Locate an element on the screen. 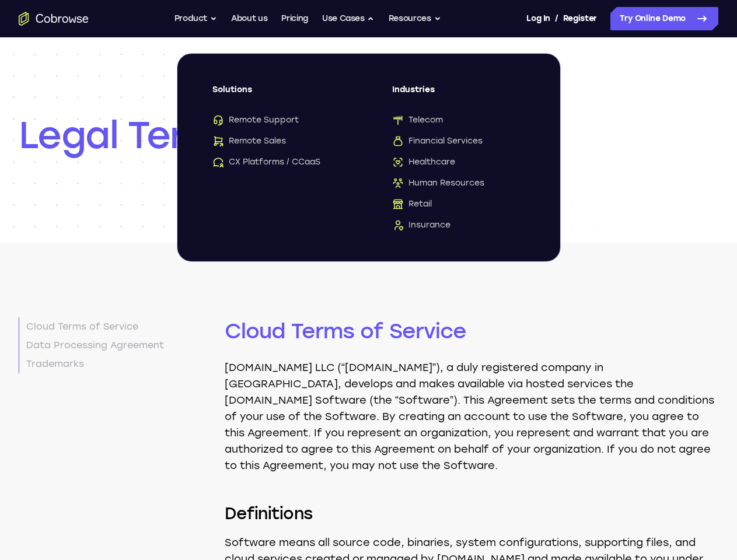  img: CX Platforms / CCaaS is located at coordinates (218, 162).